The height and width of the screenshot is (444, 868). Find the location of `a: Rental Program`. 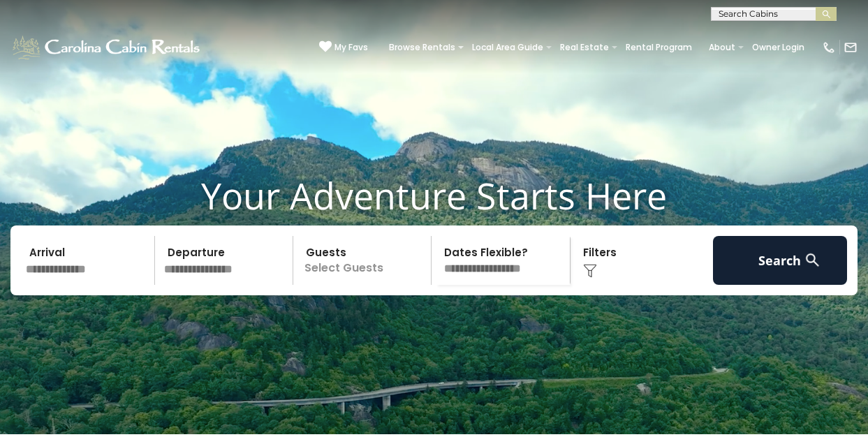

a: Rental Program is located at coordinates (659, 47).